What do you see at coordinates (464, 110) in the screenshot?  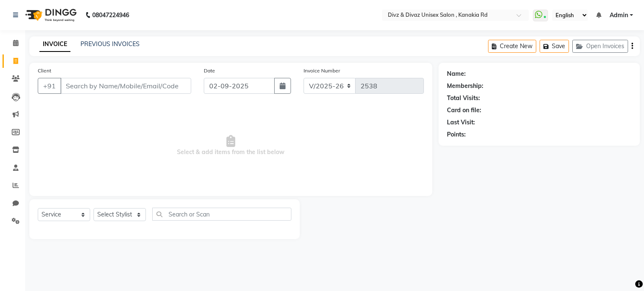 I see `div: Card on file:` at bounding box center [464, 110].